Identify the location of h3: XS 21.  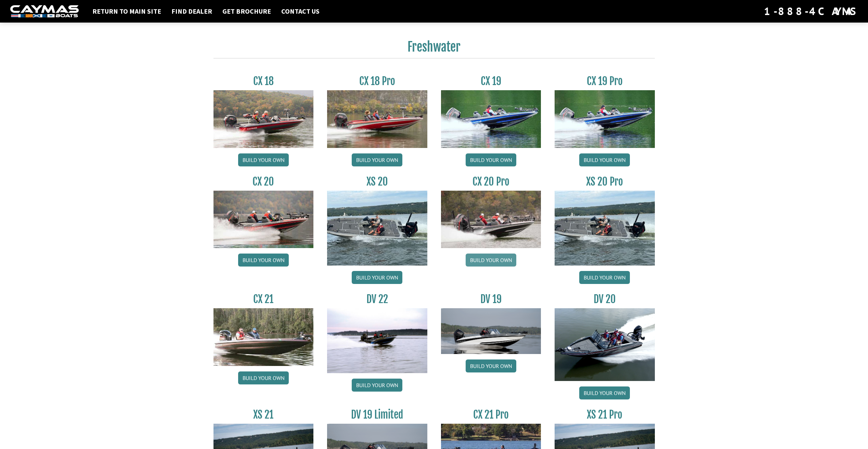
(263, 415).